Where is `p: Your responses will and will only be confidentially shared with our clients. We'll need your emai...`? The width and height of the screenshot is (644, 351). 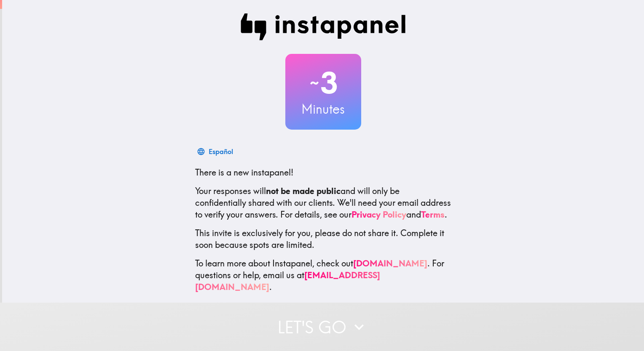
p: Your responses will and will only be confidentially shared with our clients. We'll need your emai... is located at coordinates (323, 203).